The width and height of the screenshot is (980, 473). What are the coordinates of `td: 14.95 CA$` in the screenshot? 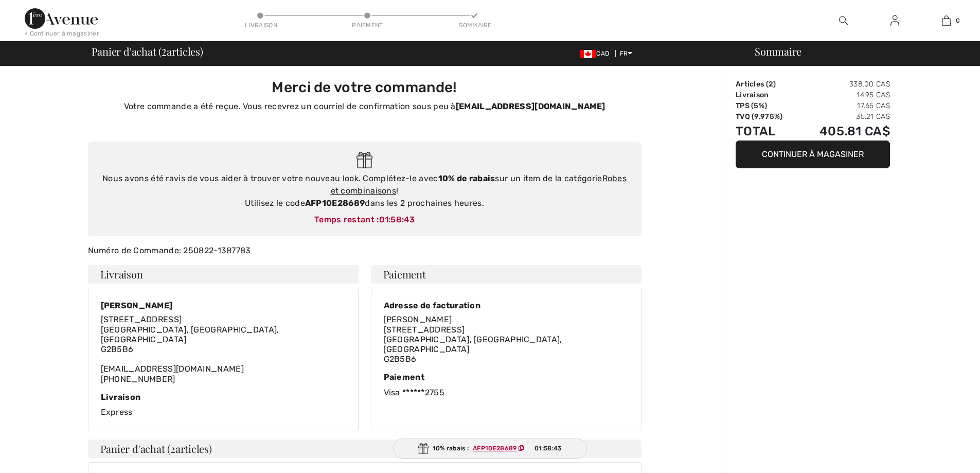 It's located at (844, 95).